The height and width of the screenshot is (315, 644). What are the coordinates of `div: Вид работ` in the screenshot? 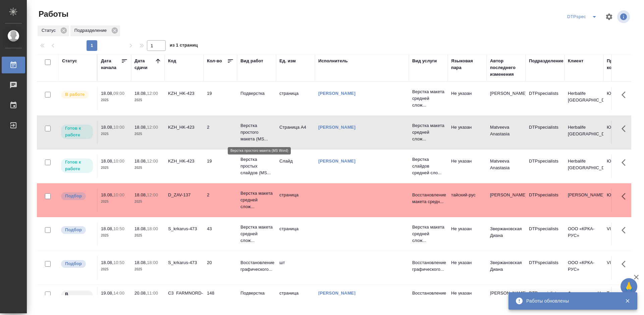 It's located at (252, 61).